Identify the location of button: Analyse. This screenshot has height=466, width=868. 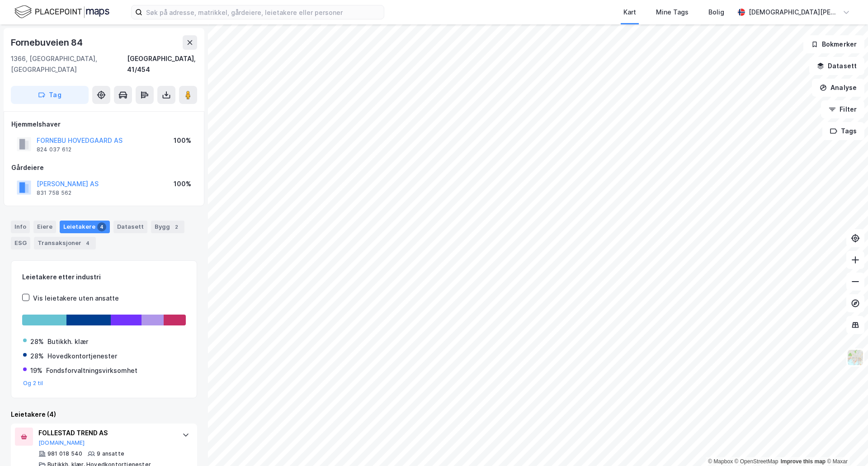
(838, 88).